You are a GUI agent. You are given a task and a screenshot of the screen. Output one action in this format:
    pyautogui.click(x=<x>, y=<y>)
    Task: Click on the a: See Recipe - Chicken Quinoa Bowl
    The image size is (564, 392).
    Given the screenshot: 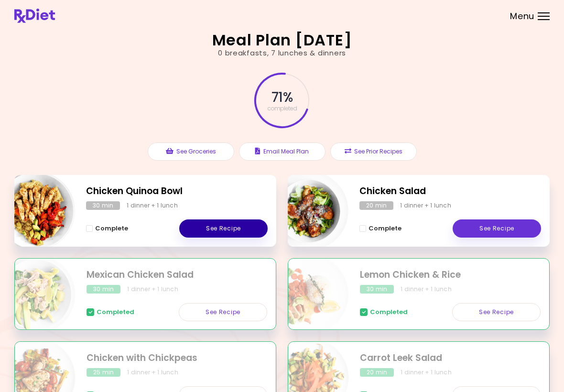 What is the action you would take?
    pyautogui.click(x=223, y=229)
    